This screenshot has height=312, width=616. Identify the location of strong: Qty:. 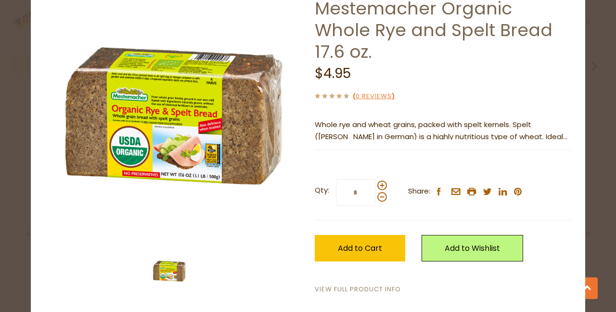
(322, 190).